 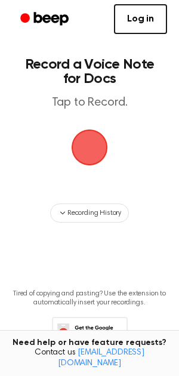 What do you see at coordinates (89, 147) in the screenshot?
I see `img: Beep Logo` at bounding box center [89, 147].